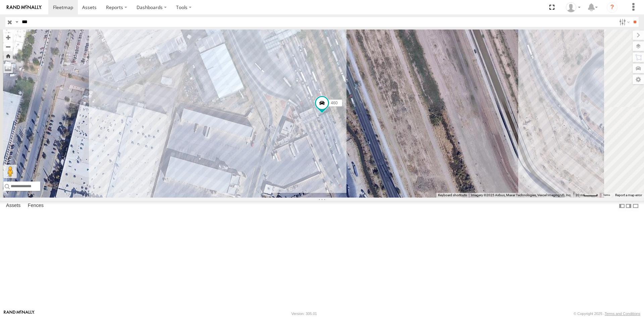 This screenshot has height=317, width=644. What do you see at coordinates (19, 314) in the screenshot?
I see `a: Visit our Website` at bounding box center [19, 314].